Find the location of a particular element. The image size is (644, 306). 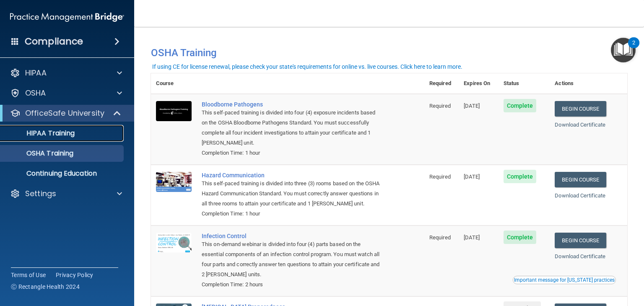

div: Completion Time: 2 hours is located at coordinates (292, 284).